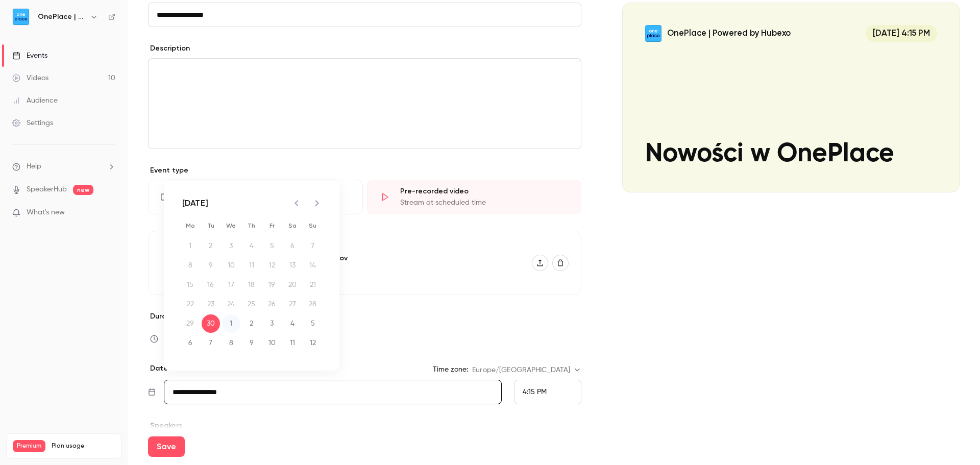 The image size is (980, 465). Describe the element at coordinates (272, 343) in the screenshot. I see `button: 10` at that location.